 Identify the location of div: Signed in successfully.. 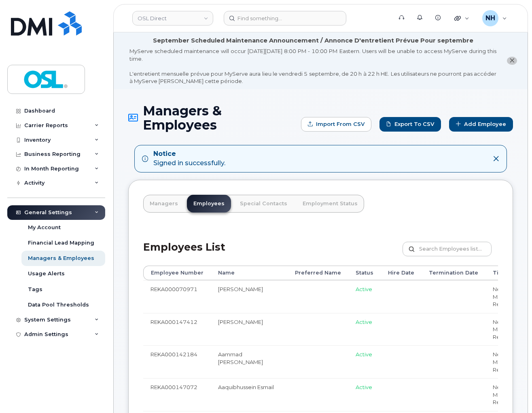
(189, 159).